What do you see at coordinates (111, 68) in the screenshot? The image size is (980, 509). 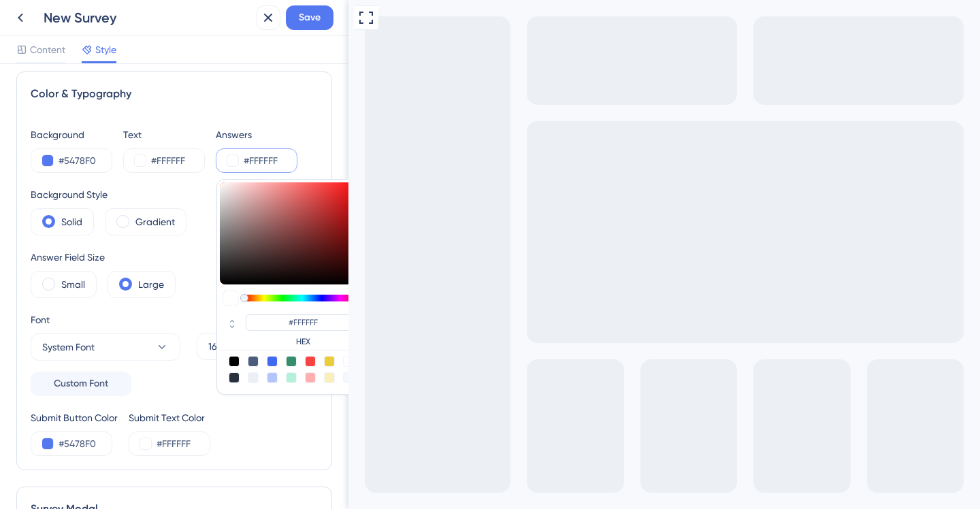 I see `div: 통역 지원이 가능한 언어를 선택해주세요! 앱에 표기되어 외국인 환자 모객에 도움을 받으실 수 있어요!` at bounding box center [111, 68].